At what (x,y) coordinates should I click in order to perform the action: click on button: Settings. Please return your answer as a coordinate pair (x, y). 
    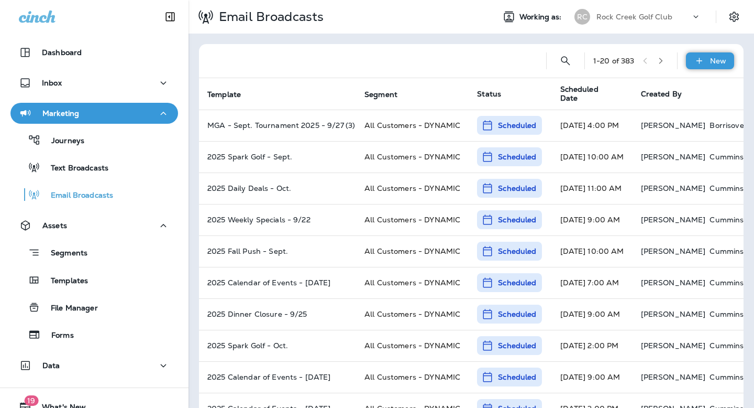
    Looking at the image, I should click on (735, 17).